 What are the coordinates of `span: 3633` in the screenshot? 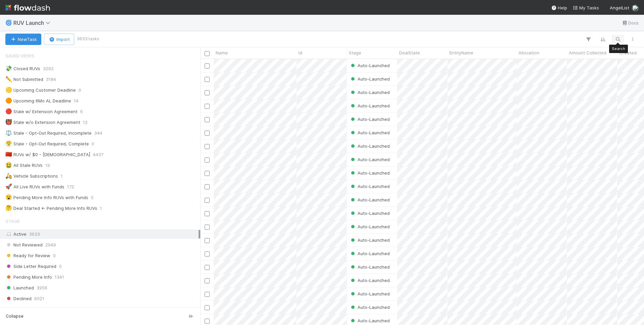 It's located at (34, 234).